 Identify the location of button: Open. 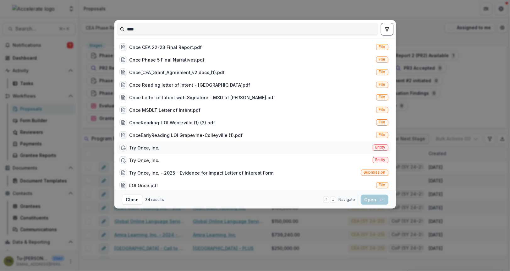
(375, 200).